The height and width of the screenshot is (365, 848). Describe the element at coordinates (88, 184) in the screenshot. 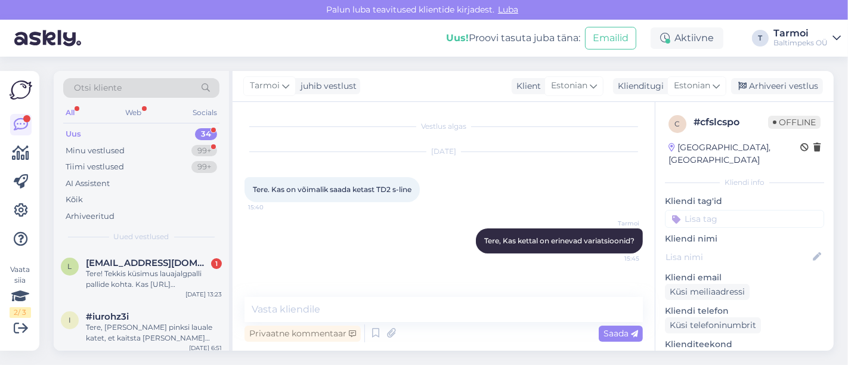

I see `div: AI Assistent` at that location.